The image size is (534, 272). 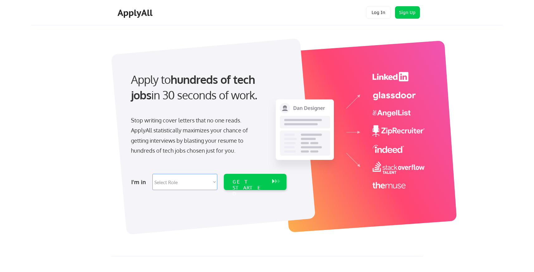 What do you see at coordinates (194, 87) in the screenshot?
I see `strong: hundreds of tech jobs` at bounding box center [194, 87].